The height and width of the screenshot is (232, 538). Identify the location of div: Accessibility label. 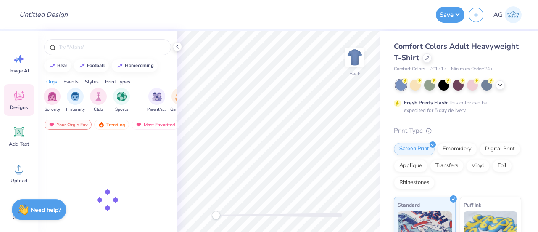
(216, 215).